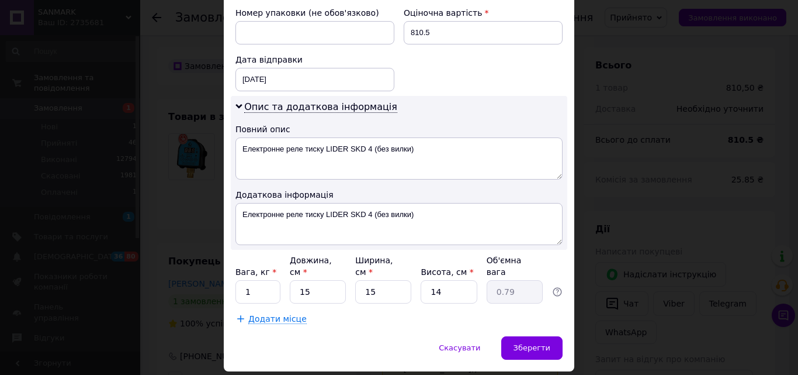  What do you see at coordinates (374, 266) in the screenshot?
I see `label: Ширина, см` at bounding box center [374, 266].